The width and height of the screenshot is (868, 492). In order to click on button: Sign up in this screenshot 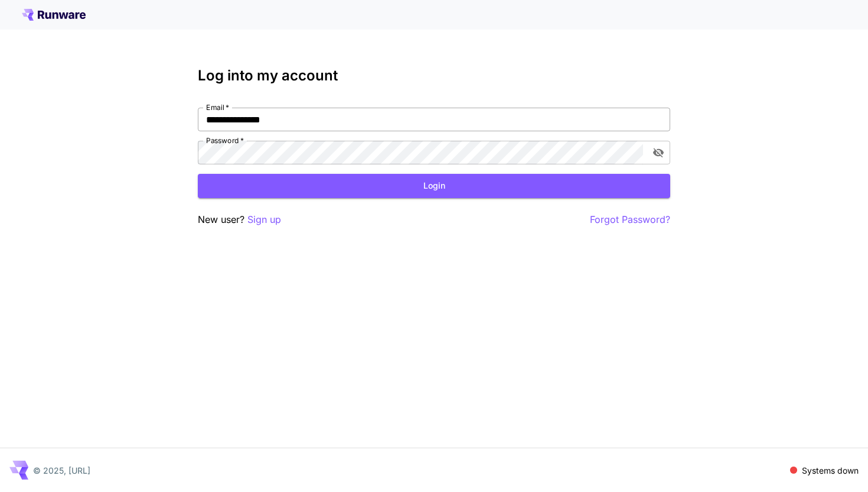, I will do `click(264, 219)`.